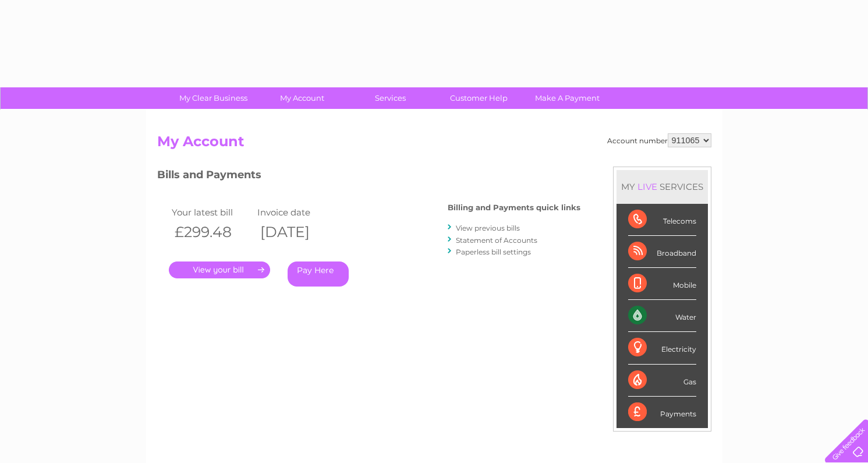 The width and height of the screenshot is (868, 463). Describe the element at coordinates (662, 220) in the screenshot. I see `div: Telecoms` at that location.